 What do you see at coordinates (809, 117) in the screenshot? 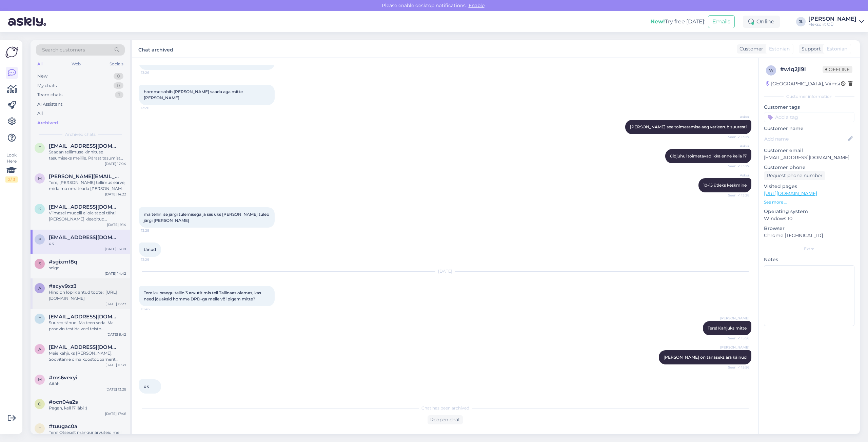
I see `input: Add a tag` at bounding box center [809, 117].